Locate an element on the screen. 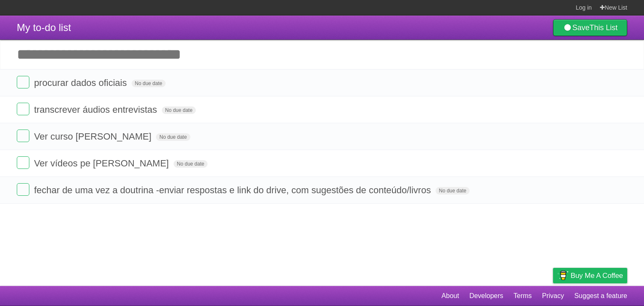 This screenshot has width=644, height=306. span: Buy me a coffee is located at coordinates (597, 275).